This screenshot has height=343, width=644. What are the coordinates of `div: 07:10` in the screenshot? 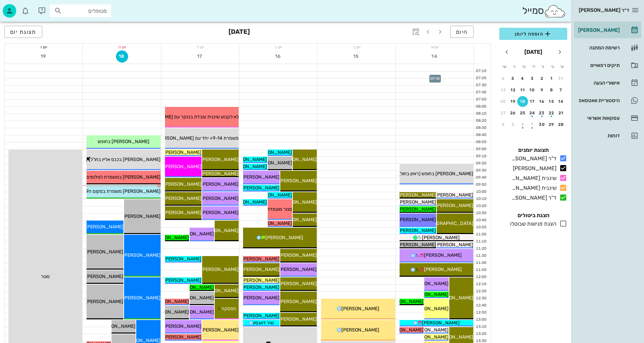 It's located at (481, 71).